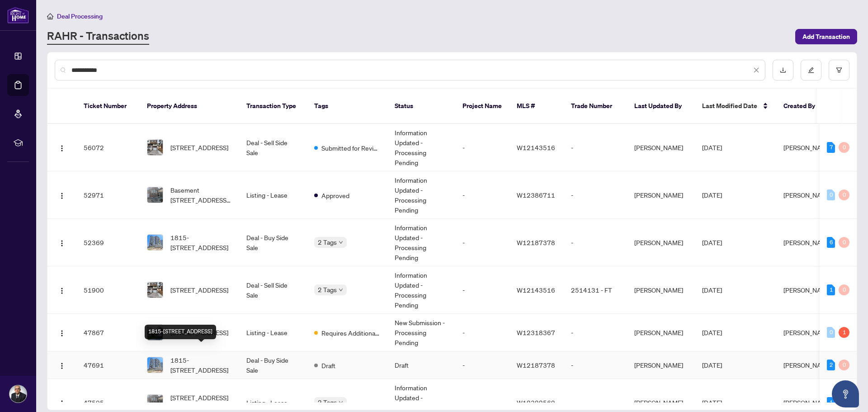  I want to click on th: Last Modified Date, so click(736, 106).